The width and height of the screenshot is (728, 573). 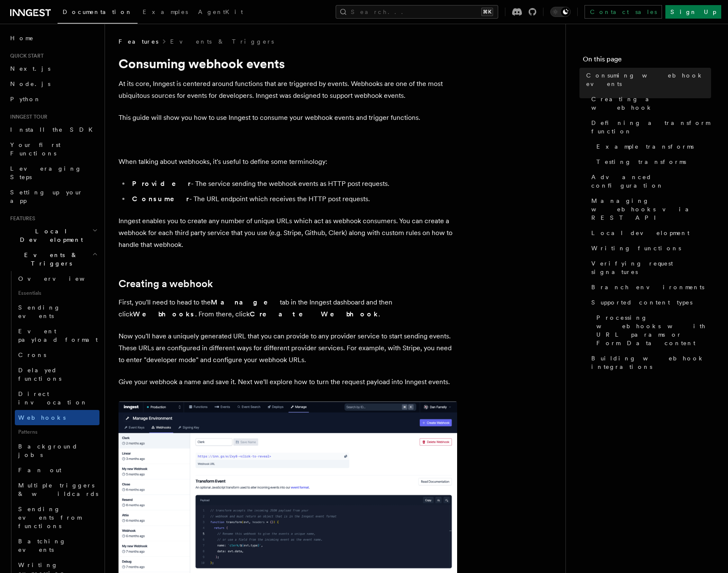 What do you see at coordinates (649, 362) in the screenshot?
I see `a: Building webhook integrations` at bounding box center [649, 362].